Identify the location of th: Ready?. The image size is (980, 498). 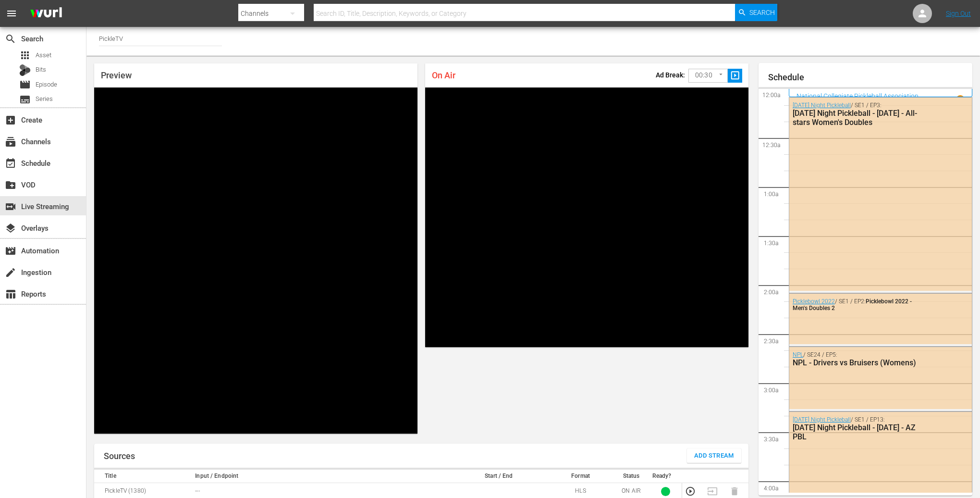
(666, 476).